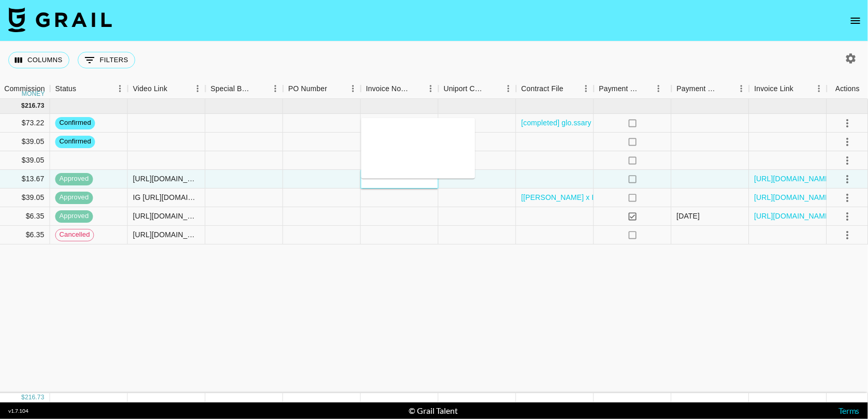 The height and width of the screenshot is (419, 868). What do you see at coordinates (39, 60) in the screenshot?
I see `button: Select columns` at bounding box center [39, 60].